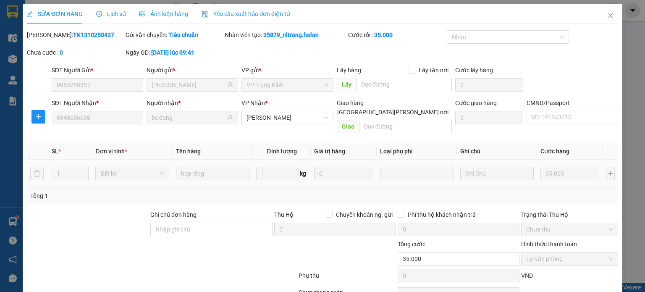  I want to click on span: Tại văn phòng, so click(570, 259).